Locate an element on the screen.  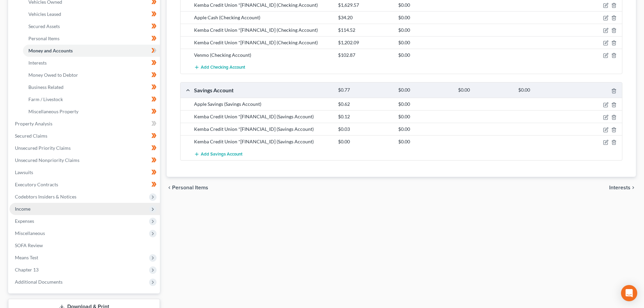
span: Farm / Livestock is located at coordinates (46, 99).